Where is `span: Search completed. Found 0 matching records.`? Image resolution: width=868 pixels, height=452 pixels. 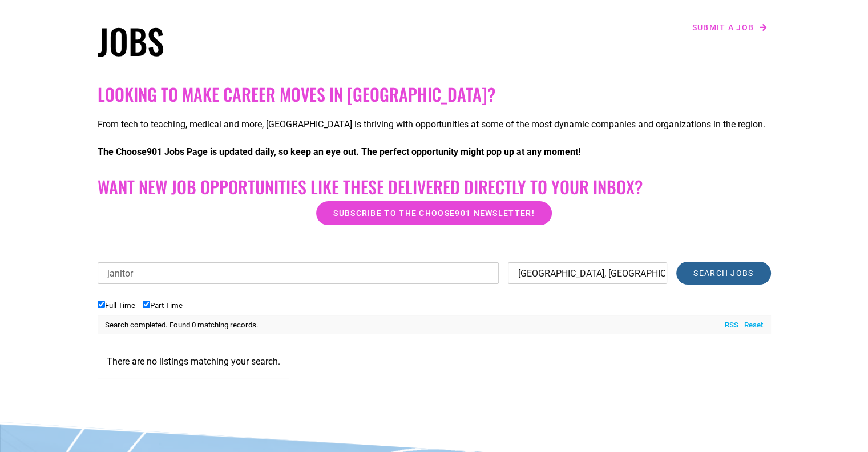 span: Search completed. Found 0 matching records. is located at coordinates (181, 324).